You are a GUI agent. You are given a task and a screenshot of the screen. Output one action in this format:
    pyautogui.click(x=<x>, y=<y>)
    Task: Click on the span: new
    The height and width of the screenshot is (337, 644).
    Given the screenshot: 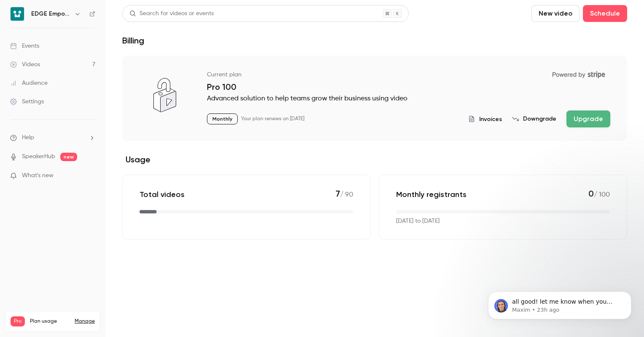 What is the action you would take?
    pyautogui.click(x=69, y=157)
    